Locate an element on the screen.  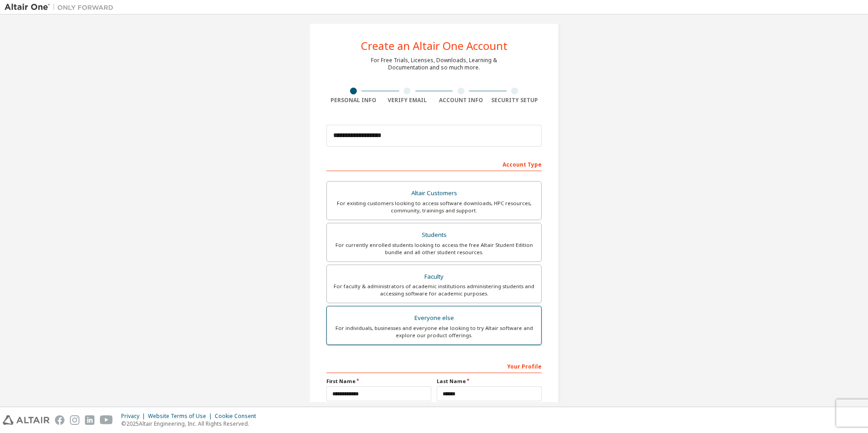
img: Altair One is located at coordinates (61, 7).